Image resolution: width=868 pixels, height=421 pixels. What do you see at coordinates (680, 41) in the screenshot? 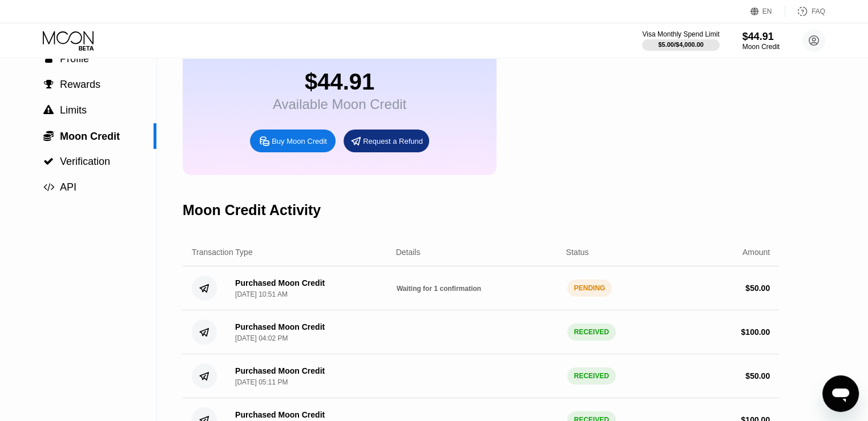
I see `div: Visa Monthly Spend Limit$5.00/$4,000.00` at bounding box center [680, 41].